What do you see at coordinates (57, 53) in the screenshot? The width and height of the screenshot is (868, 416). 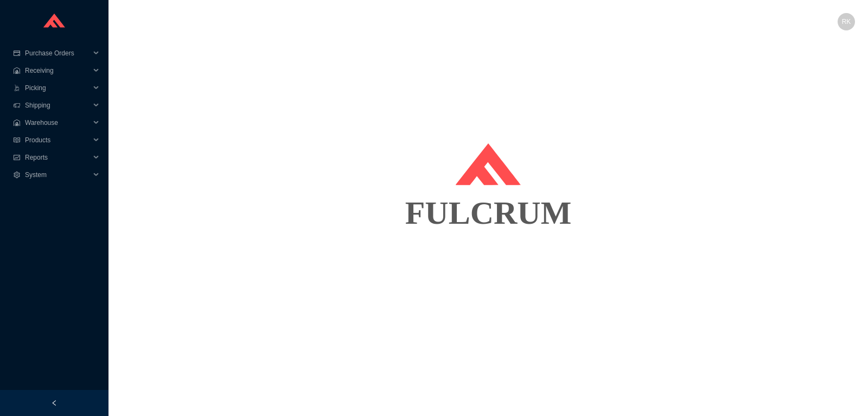 I see `span: Purchase Orders` at bounding box center [57, 53].